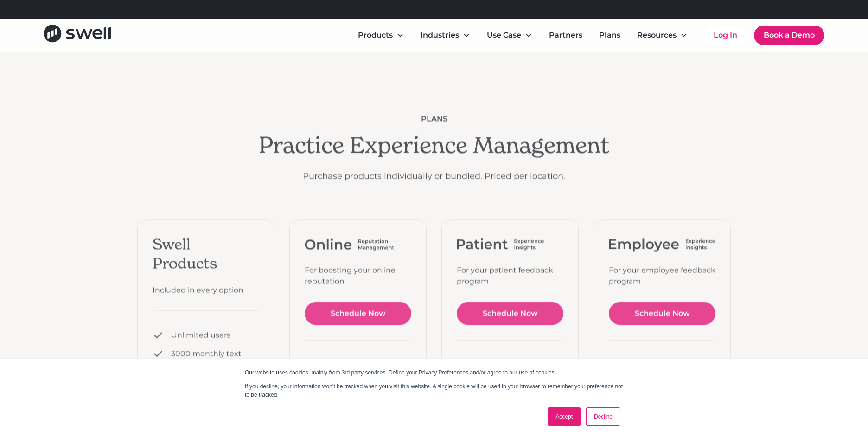  Describe the element at coordinates (566, 36) in the screenshot. I see `a: Partners` at that location.